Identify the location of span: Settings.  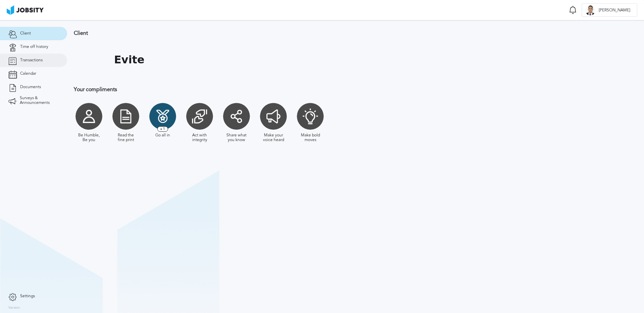
(28, 297).